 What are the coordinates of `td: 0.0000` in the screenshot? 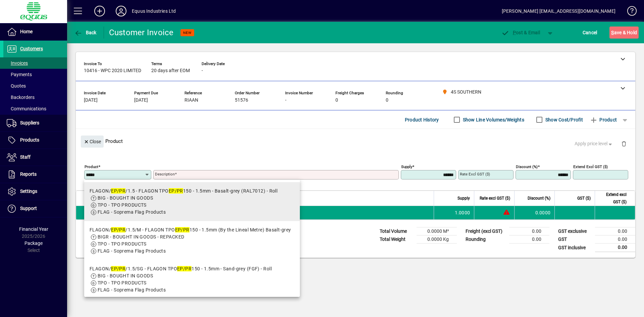 It's located at (534, 213).